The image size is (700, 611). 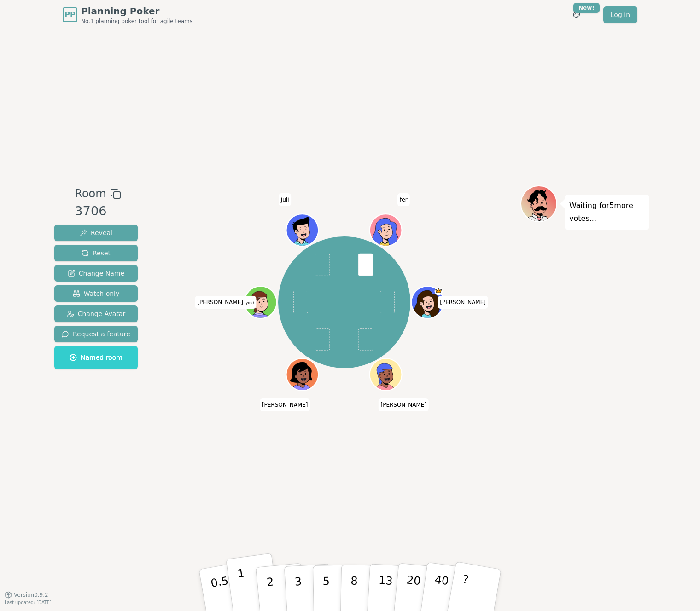 I want to click on span: Change Name, so click(x=96, y=274).